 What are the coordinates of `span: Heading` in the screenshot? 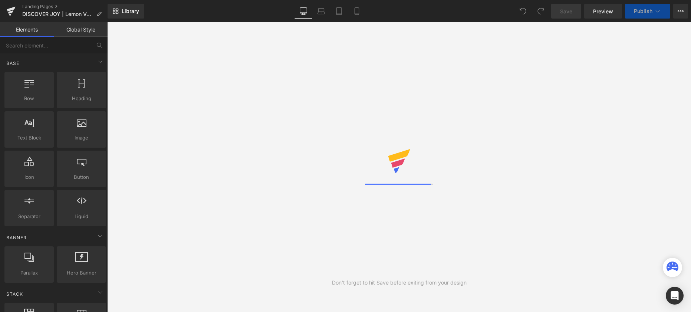 It's located at (81, 98).